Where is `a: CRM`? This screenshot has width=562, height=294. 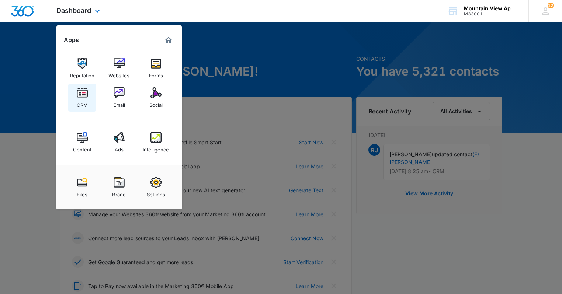
a: CRM is located at coordinates (82, 98).